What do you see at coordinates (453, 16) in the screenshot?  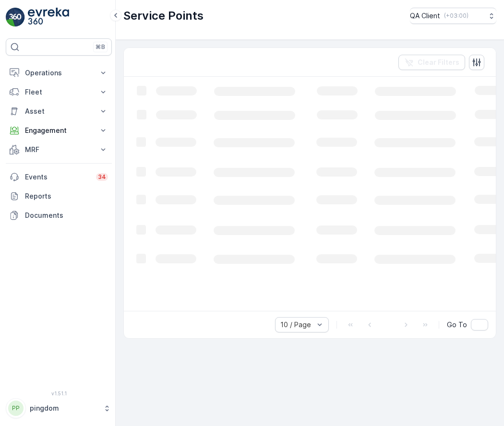 I see `button: QA Client(+03:00)` at bounding box center [453, 16].